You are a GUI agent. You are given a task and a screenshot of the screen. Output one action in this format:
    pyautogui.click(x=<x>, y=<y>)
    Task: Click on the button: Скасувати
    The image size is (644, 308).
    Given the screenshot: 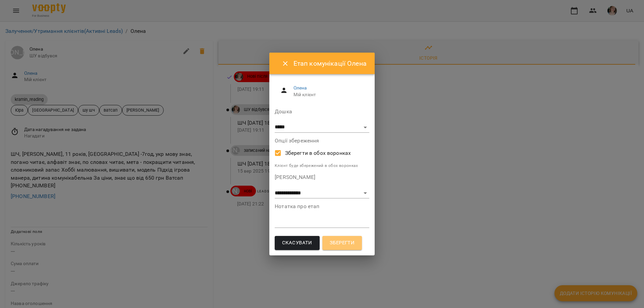 What is the action you would take?
    pyautogui.click(x=297, y=243)
    